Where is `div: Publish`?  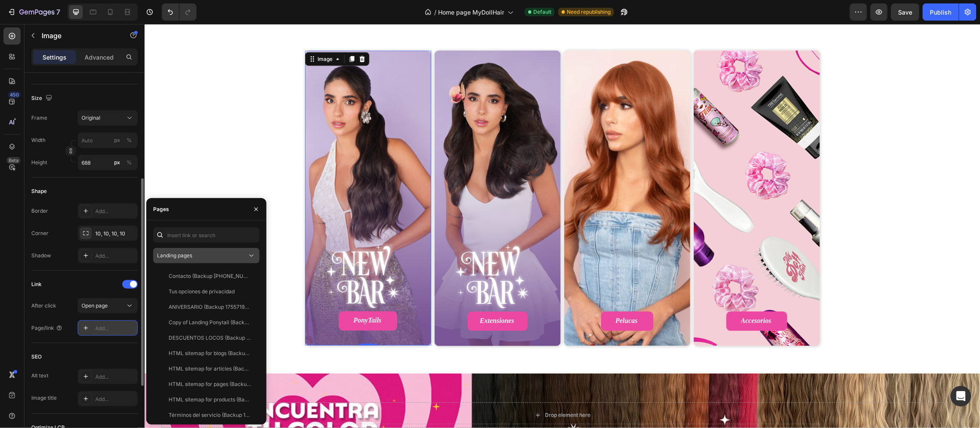
div: Publish is located at coordinates (941, 12).